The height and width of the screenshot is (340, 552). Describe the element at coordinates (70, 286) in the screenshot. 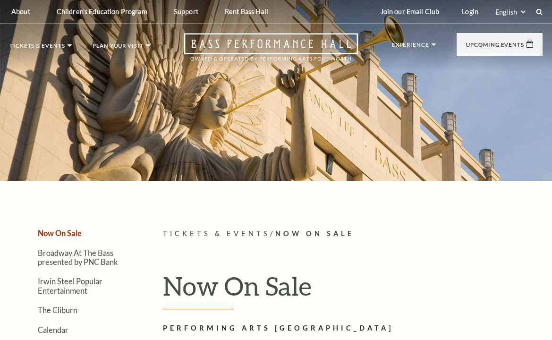

I see `a: Irwin Steel Popular Entertainment` at that location.